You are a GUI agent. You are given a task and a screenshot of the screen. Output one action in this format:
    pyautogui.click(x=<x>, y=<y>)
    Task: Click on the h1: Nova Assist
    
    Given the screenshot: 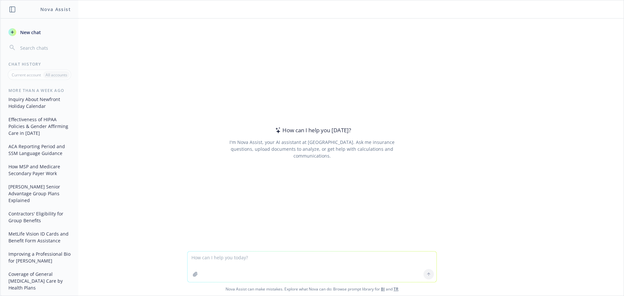 What is the action you would take?
    pyautogui.click(x=56, y=9)
    